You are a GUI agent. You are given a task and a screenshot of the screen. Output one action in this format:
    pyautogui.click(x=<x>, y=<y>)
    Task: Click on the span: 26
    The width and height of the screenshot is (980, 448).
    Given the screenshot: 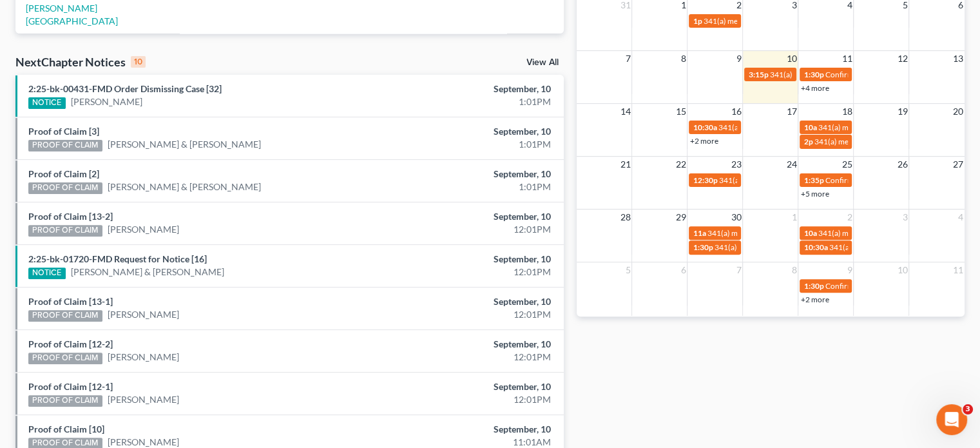 What is the action you would take?
    pyautogui.click(x=902, y=164)
    